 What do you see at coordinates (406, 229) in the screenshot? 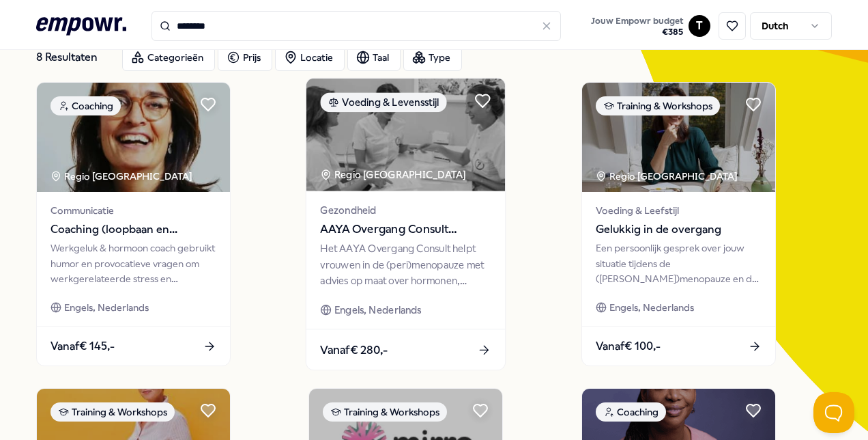
I see `span: AAYA Overgang Consult Gynaecoloog` at bounding box center [406, 229].